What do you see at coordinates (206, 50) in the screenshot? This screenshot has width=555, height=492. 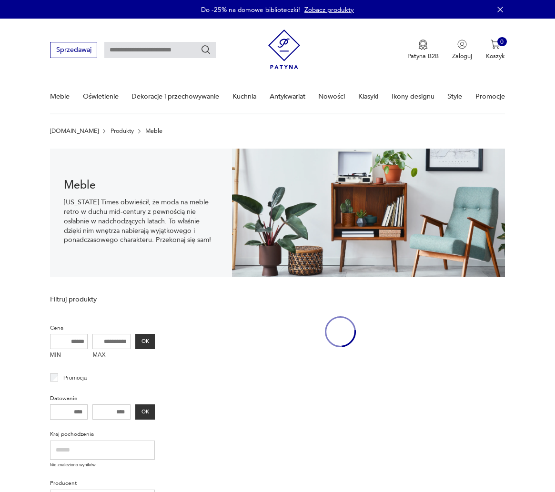 I see `button: Szukaj` at bounding box center [206, 50].